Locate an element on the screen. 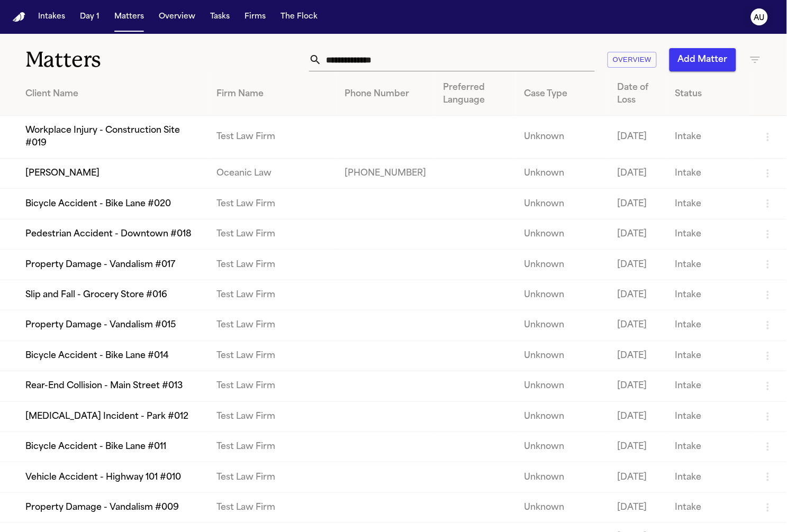  td: Oceanic Law is located at coordinates (272, 173).